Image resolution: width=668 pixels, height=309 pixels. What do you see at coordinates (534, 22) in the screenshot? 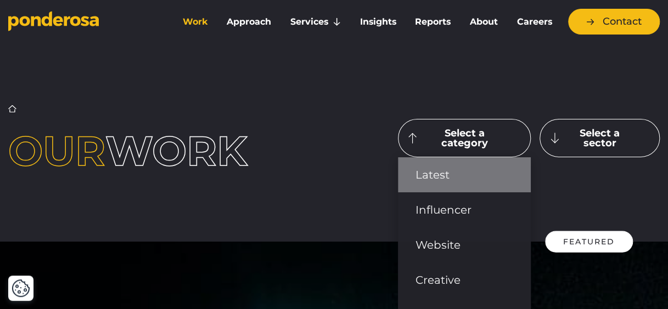
I see `a: Careers` at bounding box center [534, 22].